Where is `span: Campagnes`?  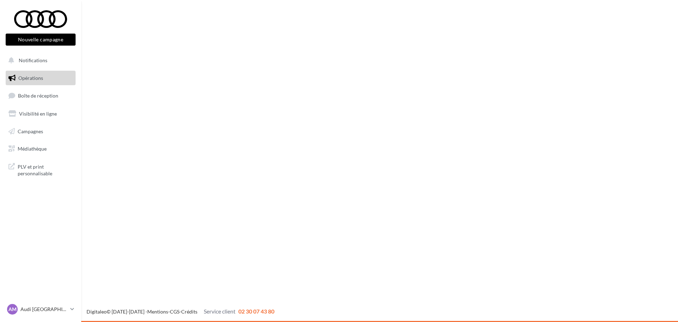 span: Campagnes is located at coordinates (30, 131).